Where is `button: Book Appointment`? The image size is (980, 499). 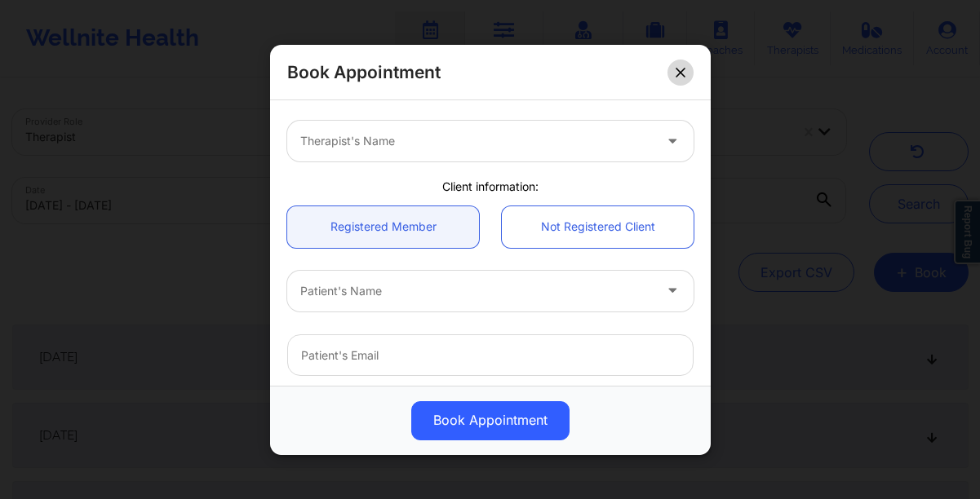
button: Book Appointment is located at coordinates (491, 420).